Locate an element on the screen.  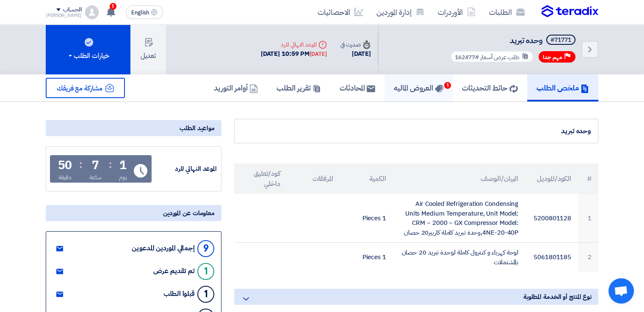
th: الكمية is located at coordinates (366, 179).